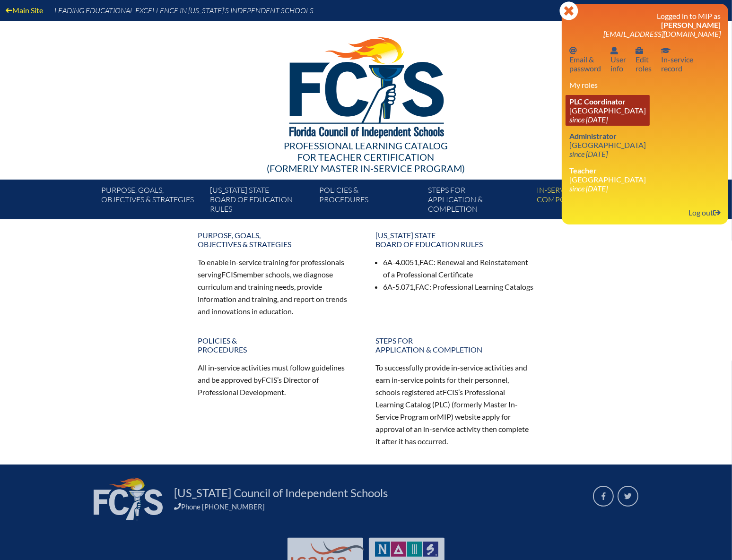 This screenshot has width=732, height=560. I want to click on svg: Log out, so click(716, 213).